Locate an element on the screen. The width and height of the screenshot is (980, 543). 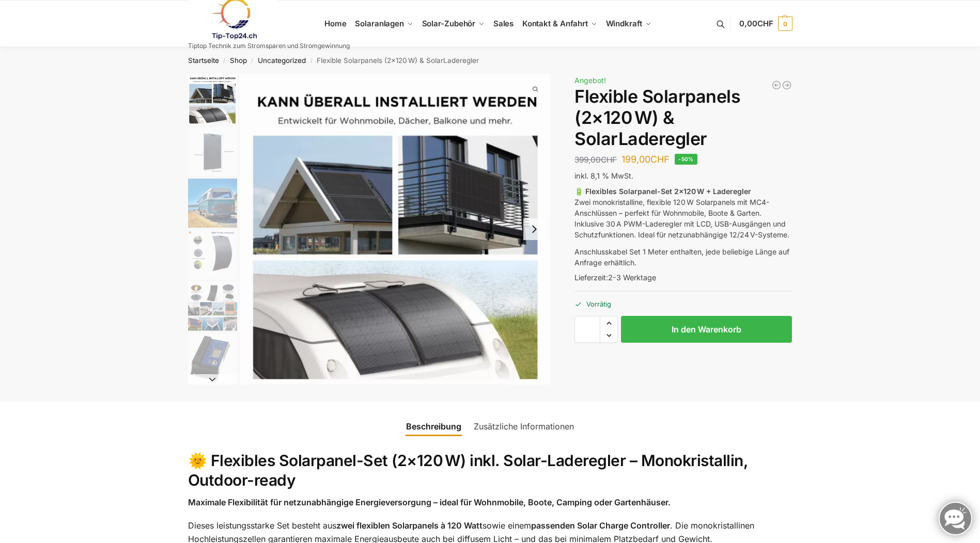
span: Lieferzeit: is located at coordinates (616, 278).